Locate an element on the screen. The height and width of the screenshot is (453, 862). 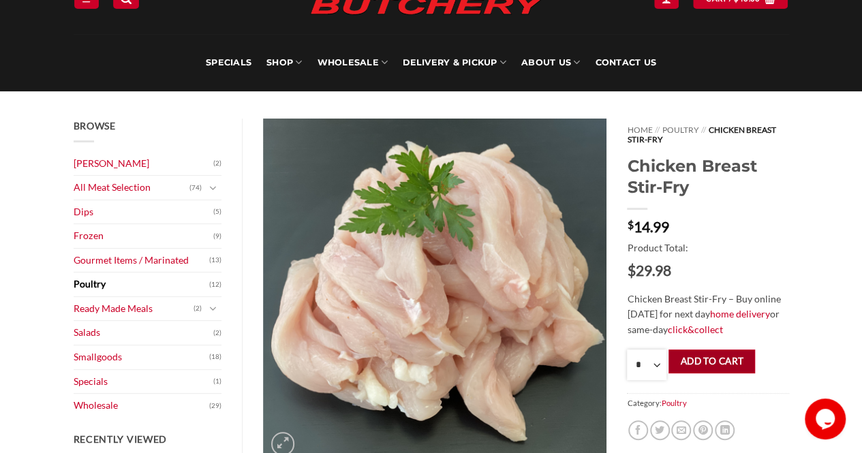
a: Share on Facebook is located at coordinates (638, 430).